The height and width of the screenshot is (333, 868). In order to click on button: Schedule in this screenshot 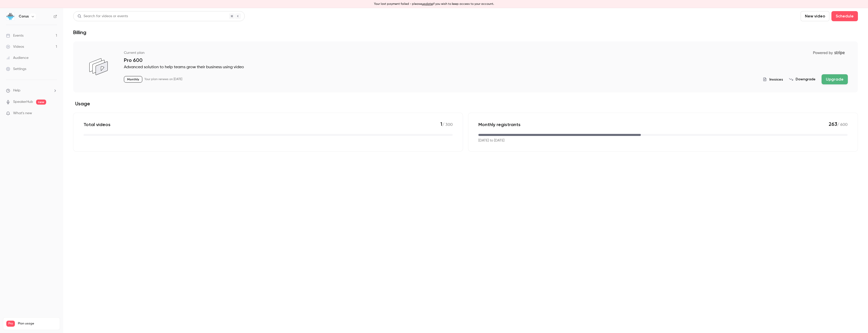, I will do `click(844, 16)`.